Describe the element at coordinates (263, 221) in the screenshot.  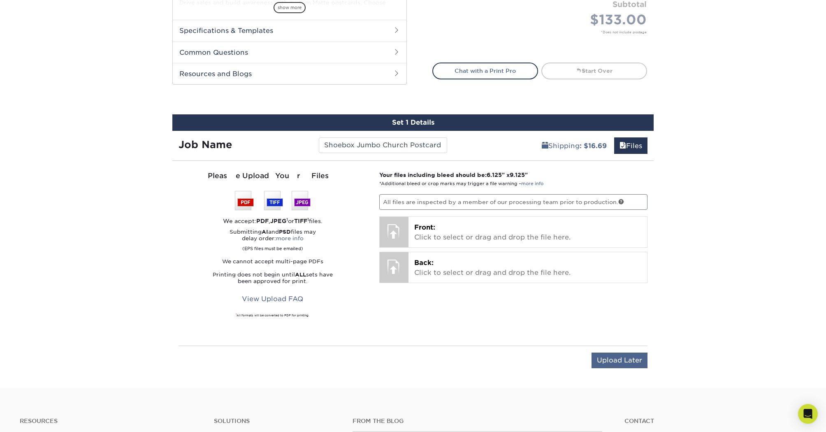
I see `strong: PDF` at that location.